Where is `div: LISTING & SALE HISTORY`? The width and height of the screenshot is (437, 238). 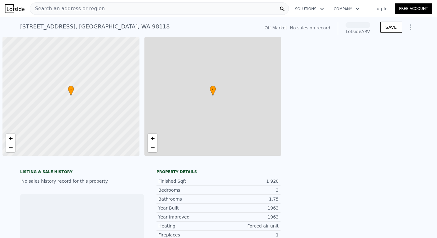
div: LISTING & SALE HISTORY is located at coordinates (82, 173).